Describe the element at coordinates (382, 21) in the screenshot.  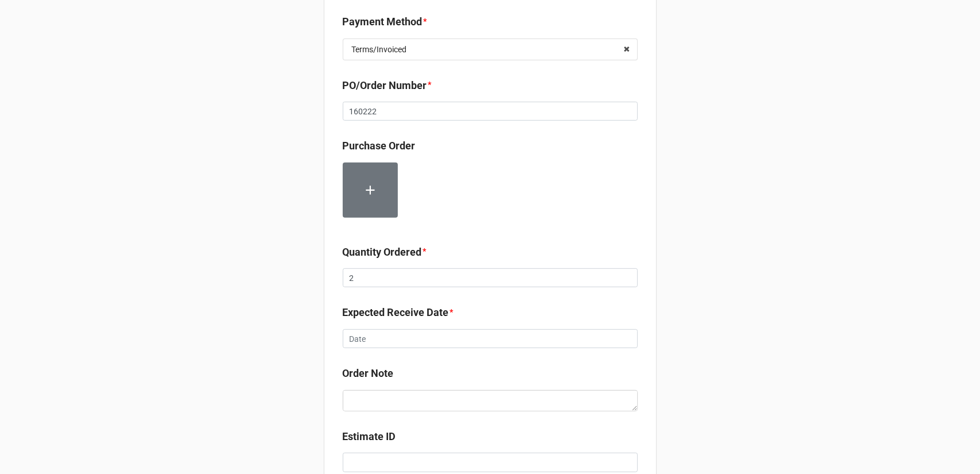
I see `label: Payment Method` at that location.